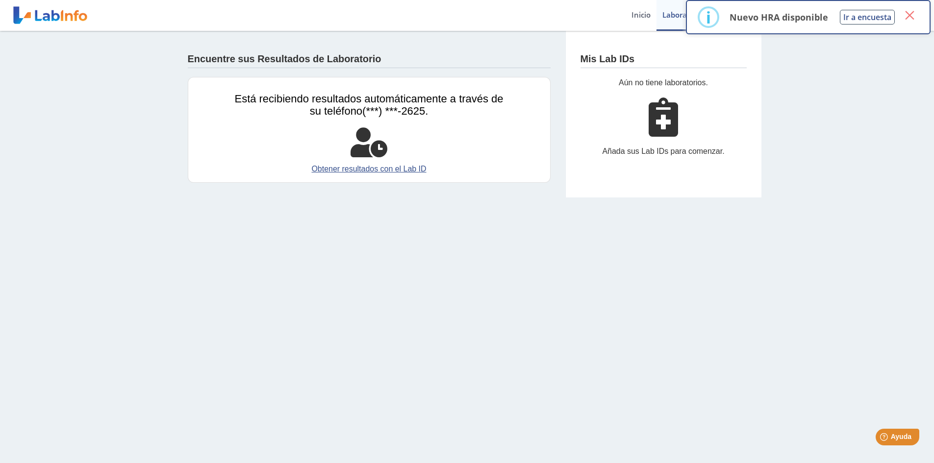  What do you see at coordinates (708, 17) in the screenshot?
I see `div: i` at bounding box center [708, 17].